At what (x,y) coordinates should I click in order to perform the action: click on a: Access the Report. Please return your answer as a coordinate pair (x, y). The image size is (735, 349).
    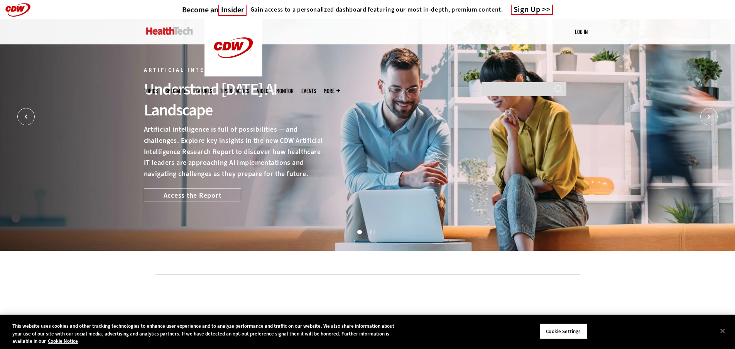
    Looking at the image, I should click on (193, 195).